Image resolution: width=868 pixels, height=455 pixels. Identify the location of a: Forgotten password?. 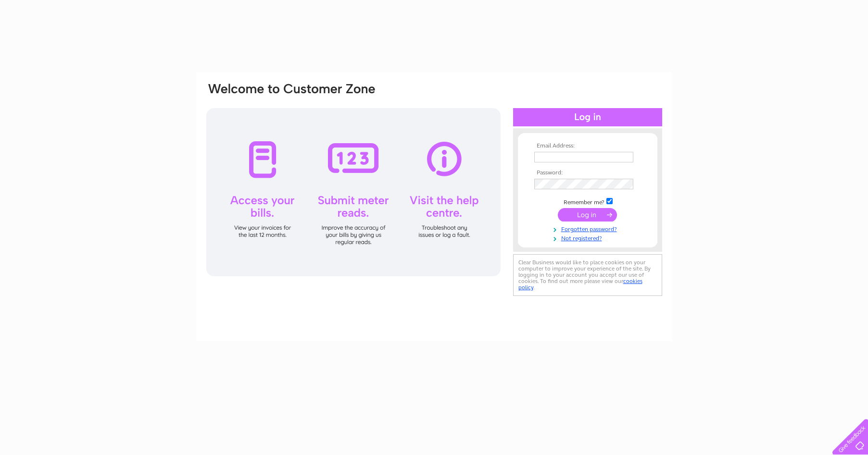
(588, 228).